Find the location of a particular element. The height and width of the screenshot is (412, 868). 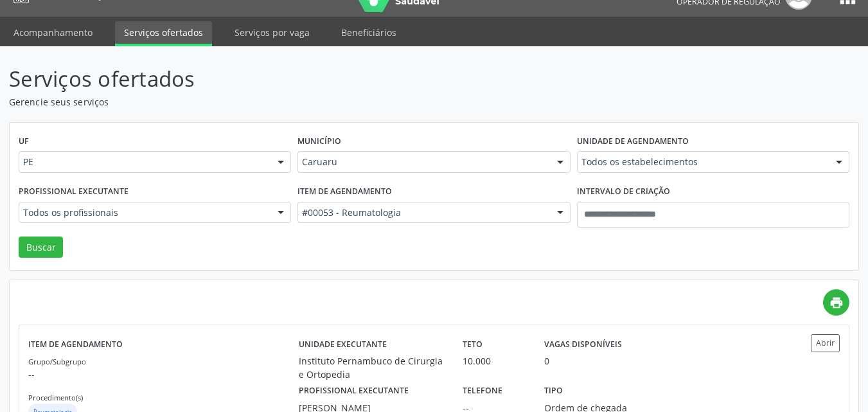

label: Telefone is located at coordinates (482, 391).